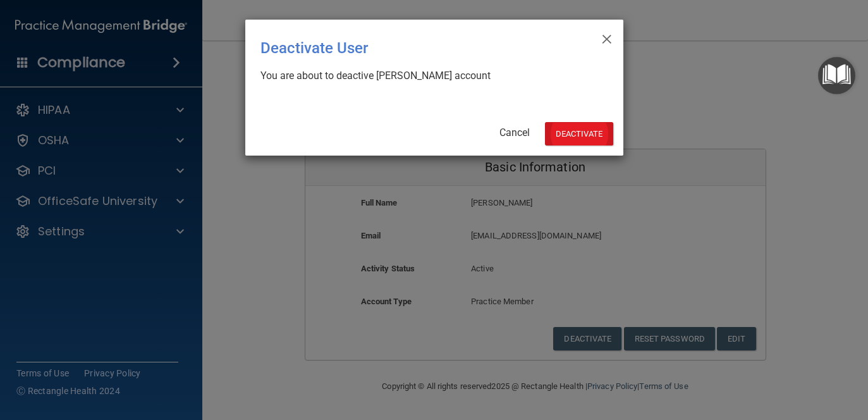 Image resolution: width=868 pixels, height=420 pixels. I want to click on button: Open Resource Center, so click(836, 76).